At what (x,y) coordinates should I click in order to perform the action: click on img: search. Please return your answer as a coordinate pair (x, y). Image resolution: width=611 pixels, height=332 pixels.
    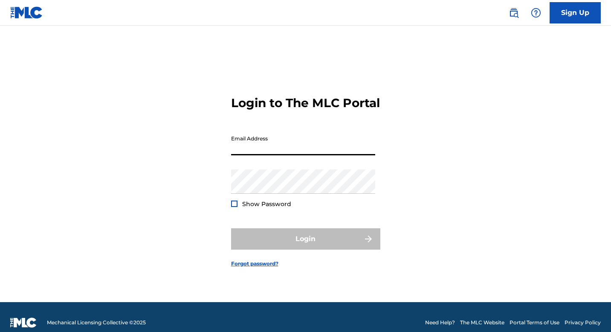
    Looking at the image, I should click on (514, 13).